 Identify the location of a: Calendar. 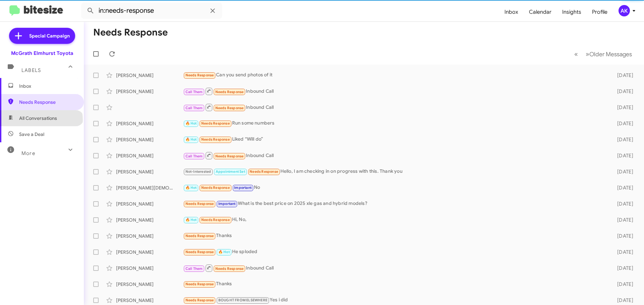
(540, 12).